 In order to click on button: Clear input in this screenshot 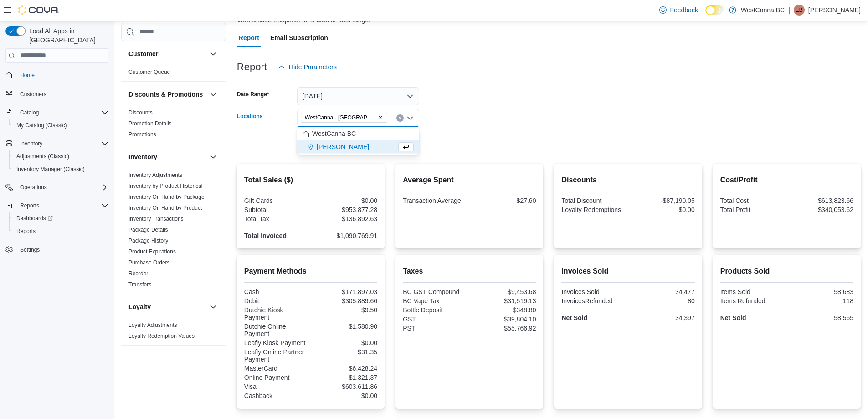, I will do `click(400, 118)`.